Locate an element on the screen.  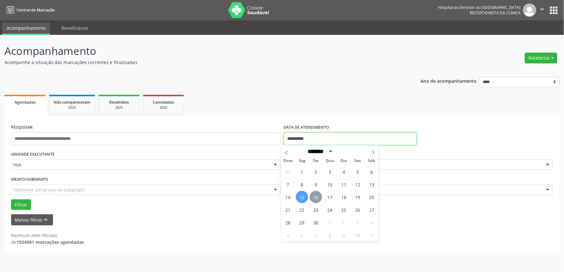
span: Setembro 3, 2025 is located at coordinates (330, 172).